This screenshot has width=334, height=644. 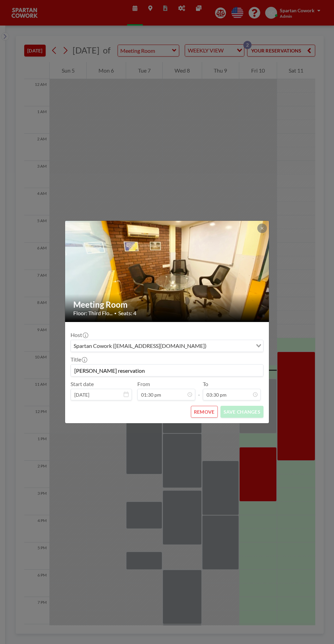 I want to click on input: (No title), so click(x=167, y=370).